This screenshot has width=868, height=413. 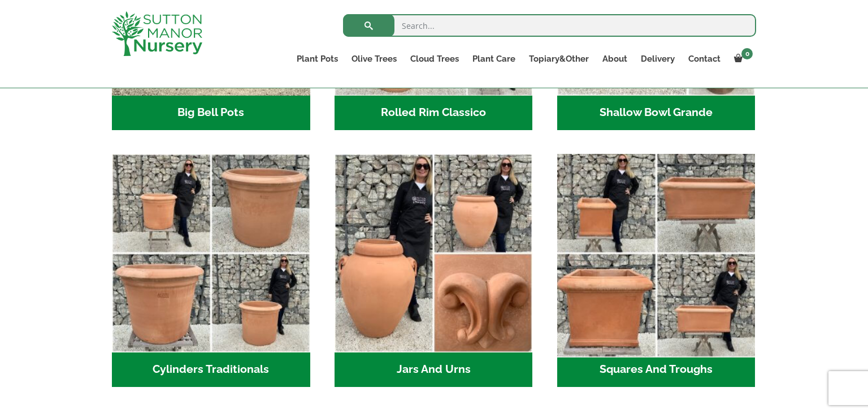 What do you see at coordinates (549, 26) in the screenshot?
I see `input: Search...` at bounding box center [549, 26].